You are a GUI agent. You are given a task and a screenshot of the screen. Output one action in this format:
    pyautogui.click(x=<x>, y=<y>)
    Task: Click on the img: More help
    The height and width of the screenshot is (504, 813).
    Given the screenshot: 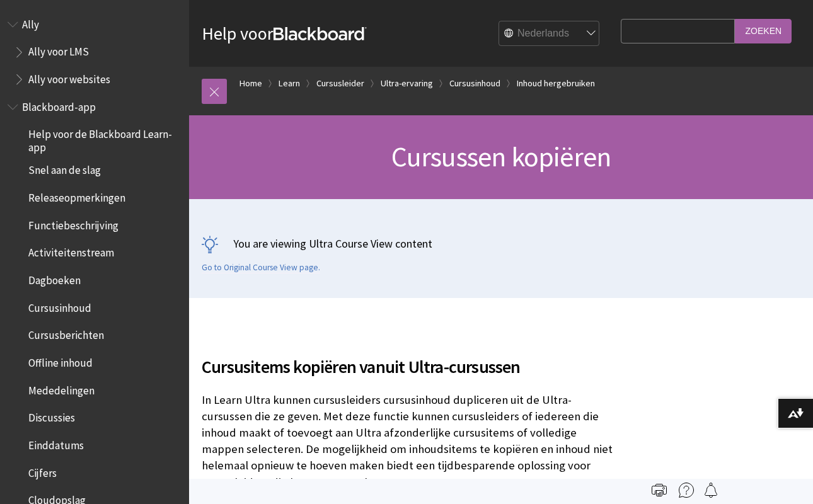 What is the action you would take?
    pyautogui.click(x=686, y=490)
    